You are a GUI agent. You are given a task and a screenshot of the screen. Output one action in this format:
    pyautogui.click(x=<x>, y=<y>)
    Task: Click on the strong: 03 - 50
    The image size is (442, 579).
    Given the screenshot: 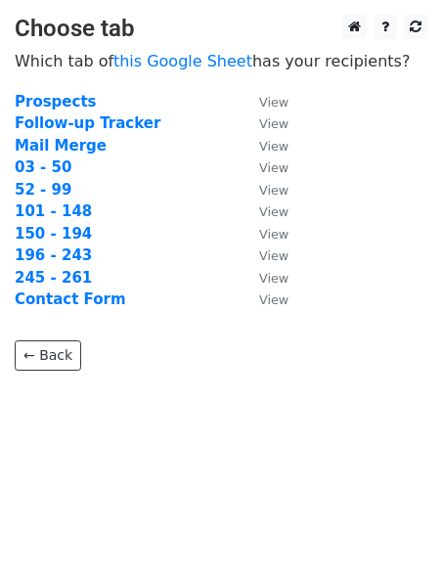 What is the action you would take?
    pyautogui.click(x=43, y=167)
    